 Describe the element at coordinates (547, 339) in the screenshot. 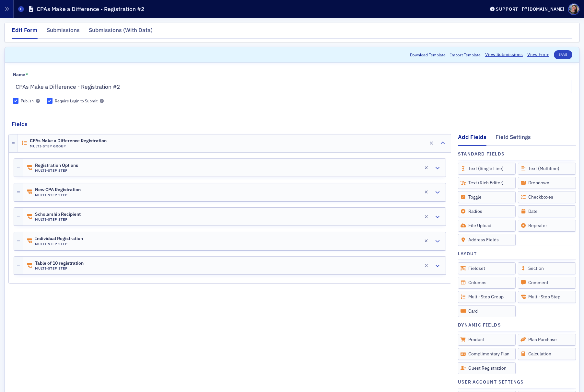

I see `div: Plan Purchase` at that location.